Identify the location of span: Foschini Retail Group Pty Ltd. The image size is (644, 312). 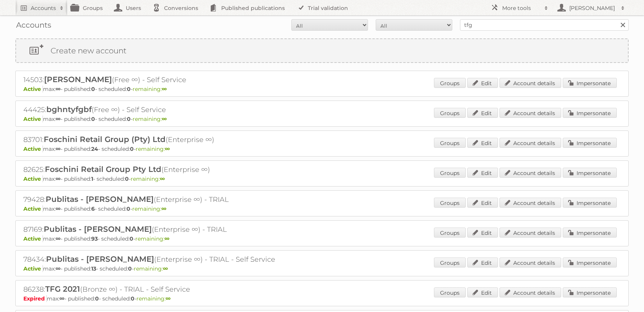
(103, 169).